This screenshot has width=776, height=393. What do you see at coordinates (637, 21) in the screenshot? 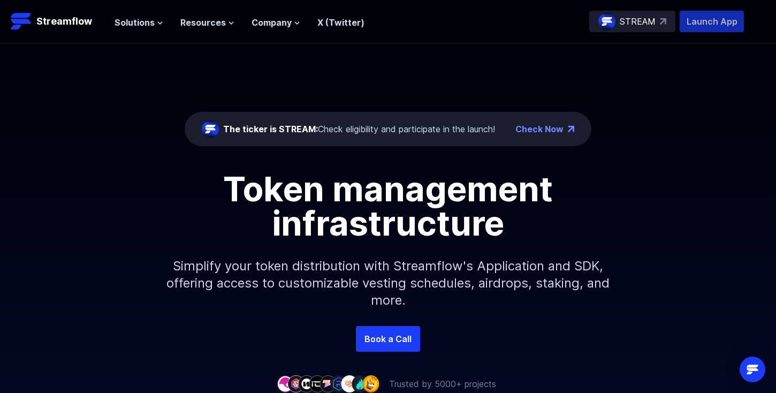
I see `p: STREAM` at bounding box center [637, 21].